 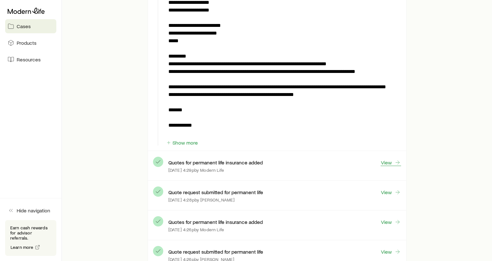 What do you see at coordinates (22, 248) in the screenshot?
I see `span: Learn more` at bounding box center [22, 248].